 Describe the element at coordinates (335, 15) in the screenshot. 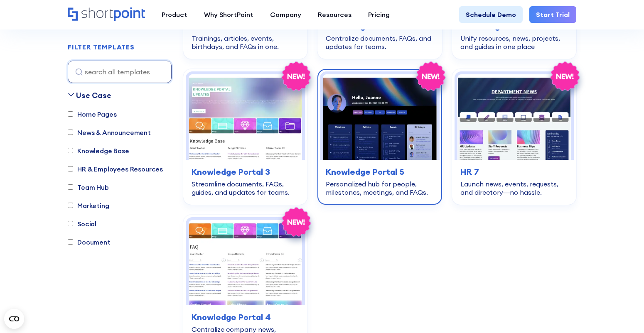

I see `div: Resources` at that location.